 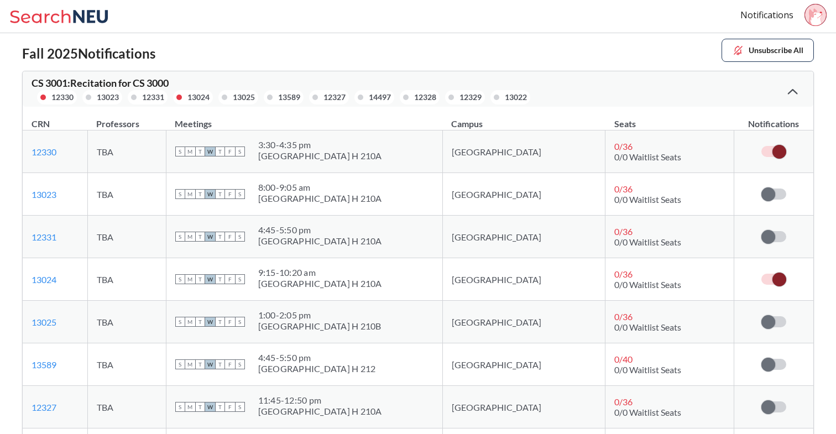 What do you see at coordinates (100, 83) in the screenshot?
I see `span: CS 3001 : Recitation for CS 3000` at bounding box center [100, 83].